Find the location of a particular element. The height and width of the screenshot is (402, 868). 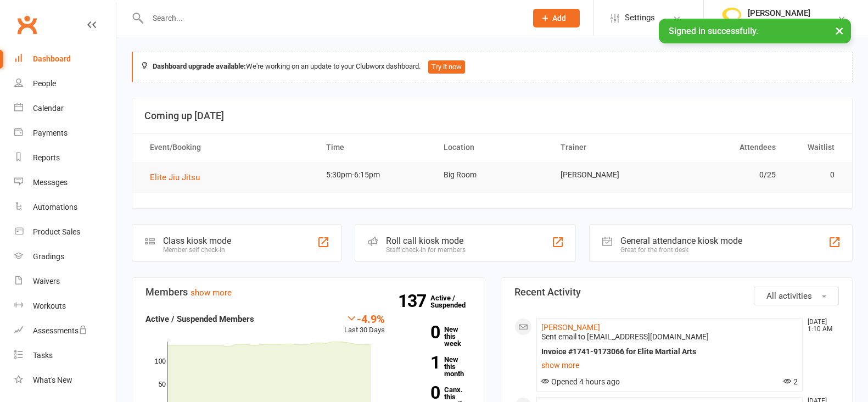

a: 1New this month is located at coordinates (436, 367).